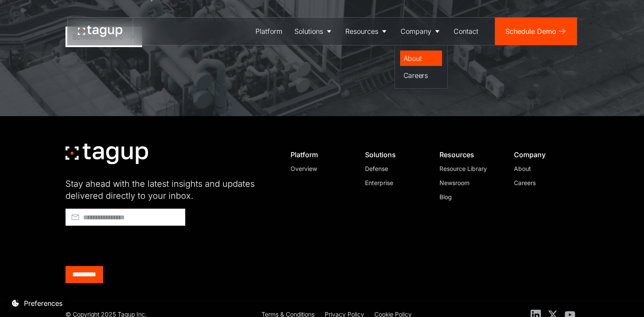 This screenshot has height=317, width=644. What do you see at coordinates (320, 169) in the screenshot?
I see `div: Overview` at bounding box center [320, 169].